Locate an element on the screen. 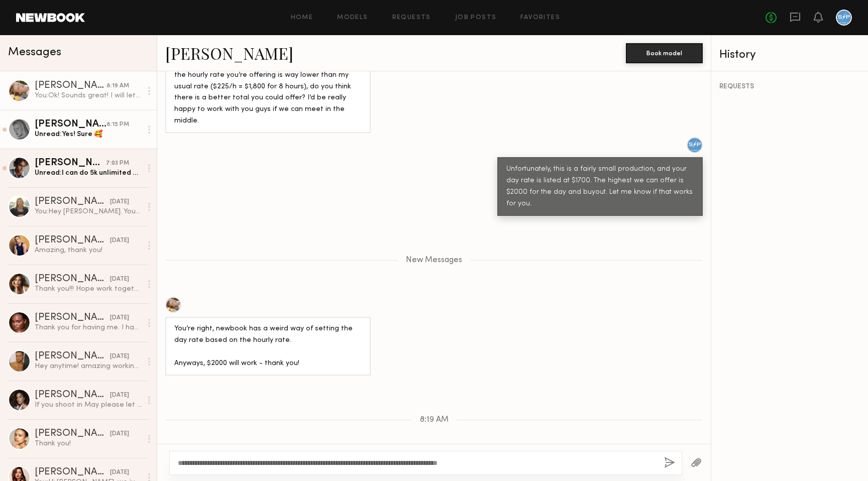 Image resolution: width=868 pixels, height=481 pixels. div: Unfortunately, this is a fairly small production, and your day rate is listed at $1700. The highe... is located at coordinates (600, 187).